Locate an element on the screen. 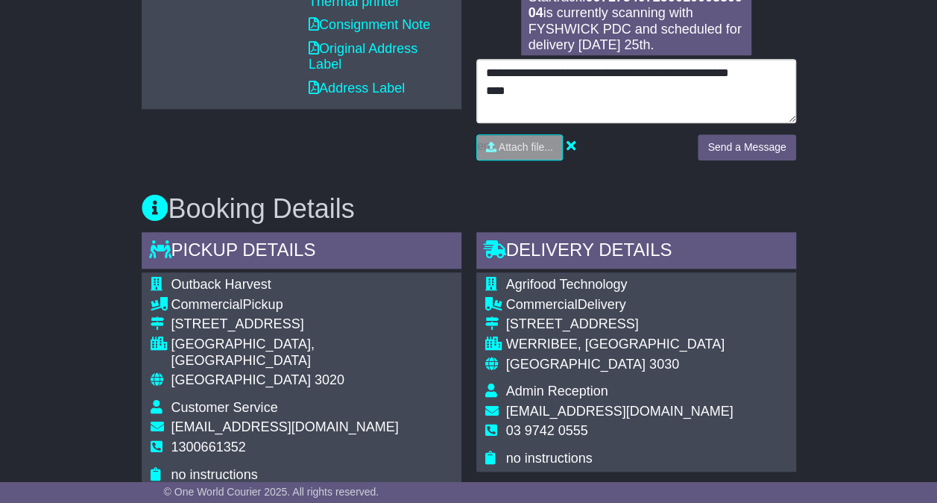 The image size is (937, 503). span: Admin Reception is located at coordinates (557, 391).